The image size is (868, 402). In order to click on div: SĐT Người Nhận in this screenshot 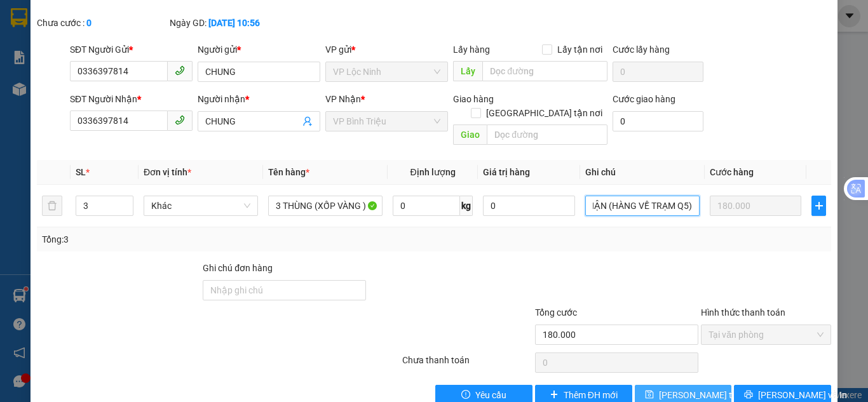, I will do `click(131, 99)`.